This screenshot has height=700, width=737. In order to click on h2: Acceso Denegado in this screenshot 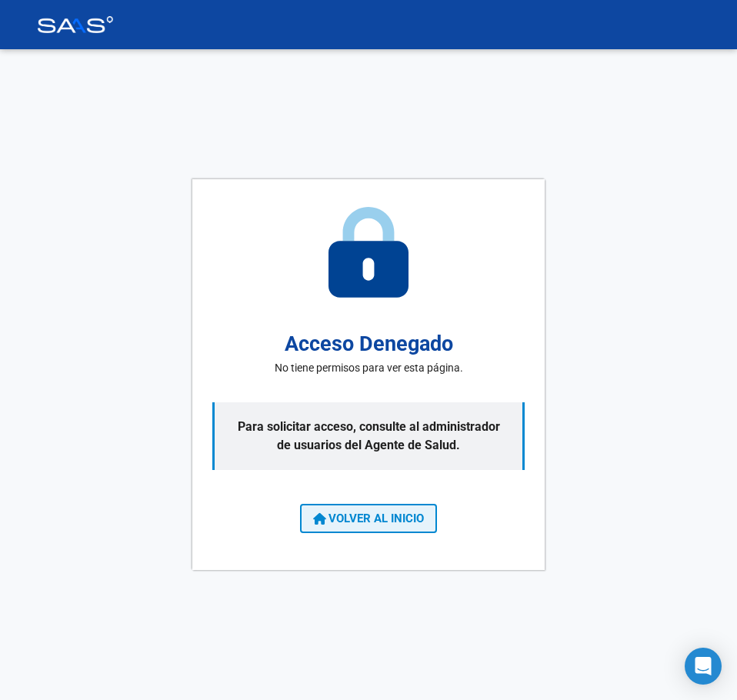, I will do `click(369, 344)`.